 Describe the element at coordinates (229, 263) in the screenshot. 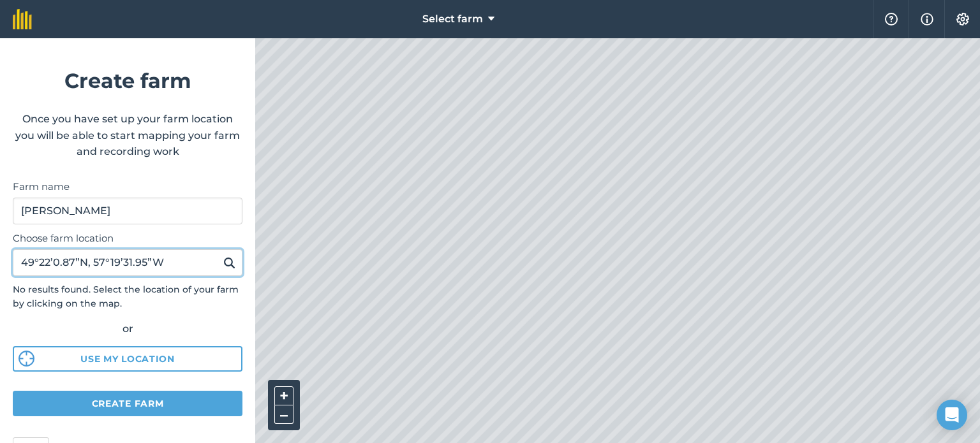

I see `img: svg+xml;base64,PHN2ZyB4bWxucz0iaHR0cDovL3d3dy53My5vcmcvMjAwMC9zdmciIHdpZHRoPSIxOSIgaGVpZ2h0PSIyNC...` at that location.